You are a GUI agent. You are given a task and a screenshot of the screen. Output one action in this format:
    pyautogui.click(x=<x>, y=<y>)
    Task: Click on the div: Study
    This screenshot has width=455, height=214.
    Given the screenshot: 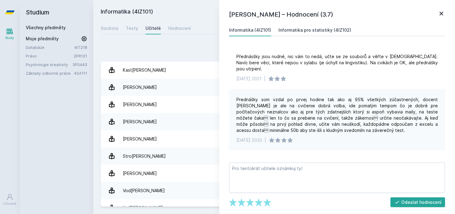 What is the action you would take?
    pyautogui.click(x=10, y=38)
    